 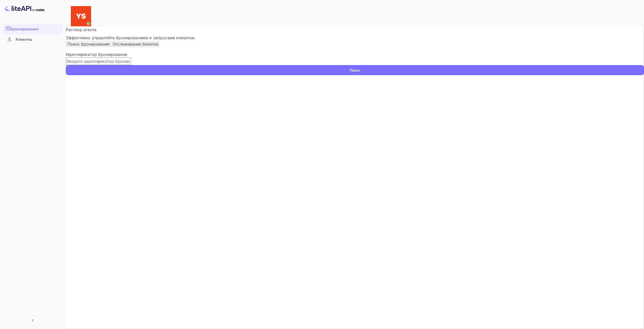 What do you see at coordinates (33, 39) in the screenshot?
I see `a: Клиенты` at bounding box center [33, 39].